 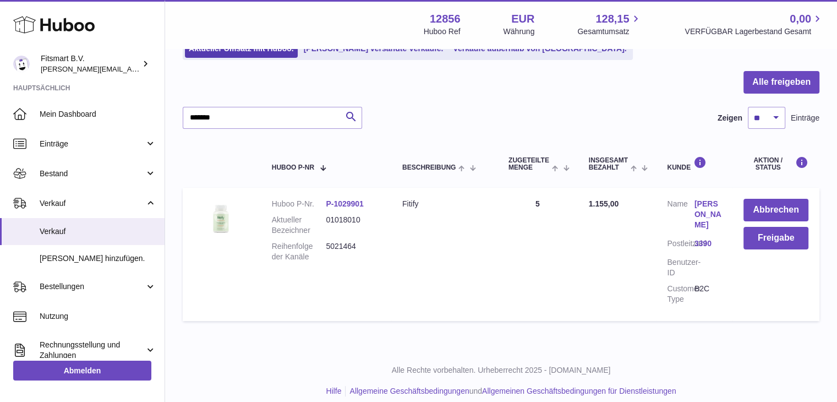 What do you see at coordinates (221, 218) in the screenshot?
I see `img: 128561739542540.png` at bounding box center [221, 218].